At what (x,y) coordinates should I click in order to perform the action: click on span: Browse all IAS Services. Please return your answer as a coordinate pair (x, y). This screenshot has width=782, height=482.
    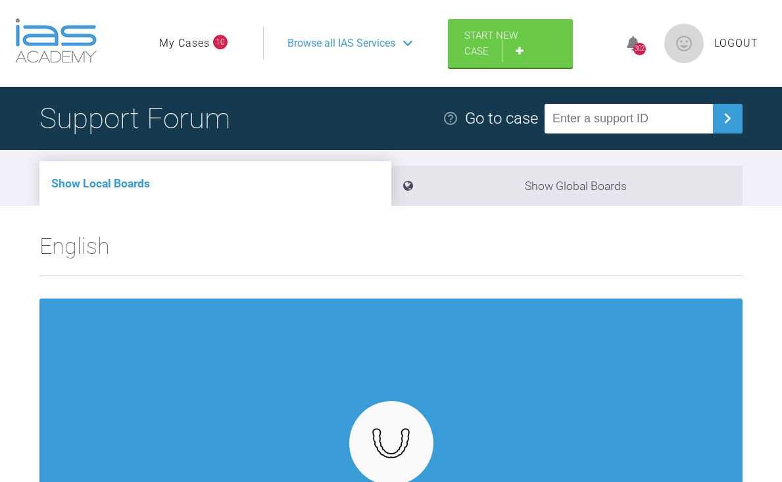
    Looking at the image, I should click on (341, 43).